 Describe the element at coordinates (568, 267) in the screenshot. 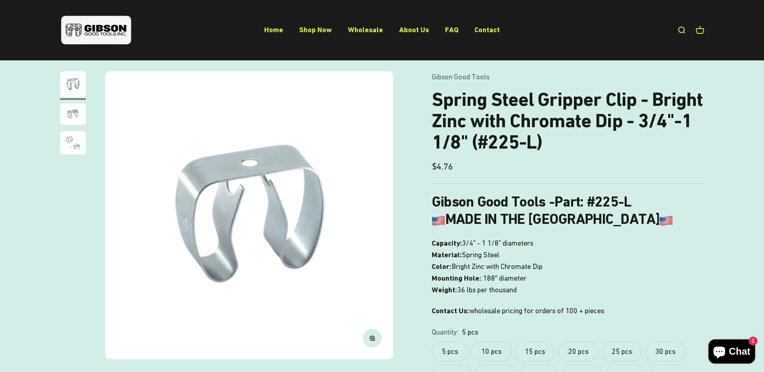

I see `p: 3/4" - 1 1/8" diameters` at that location.